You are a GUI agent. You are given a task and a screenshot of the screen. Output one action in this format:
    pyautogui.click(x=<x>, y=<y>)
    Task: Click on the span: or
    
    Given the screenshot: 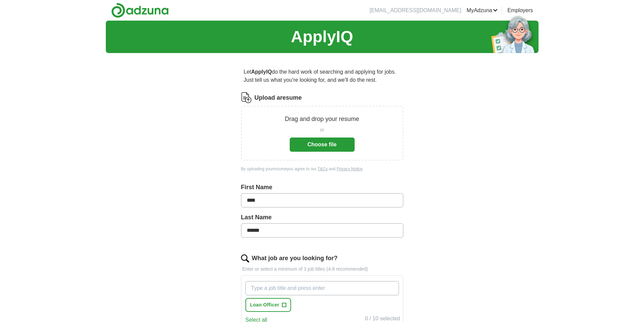 What is the action you would take?
    pyautogui.click(x=322, y=130)
    